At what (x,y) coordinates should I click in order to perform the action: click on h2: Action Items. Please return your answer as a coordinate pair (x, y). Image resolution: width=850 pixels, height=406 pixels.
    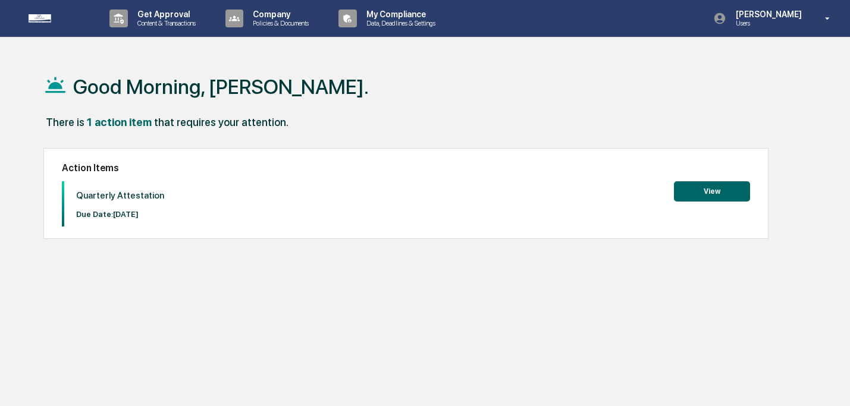
    Looking at the image, I should click on (406, 168).